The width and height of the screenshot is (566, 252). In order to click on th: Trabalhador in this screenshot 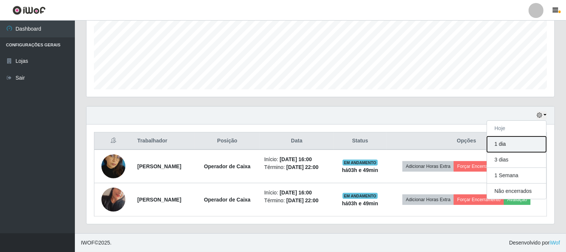, I will do `click(164, 141)`.